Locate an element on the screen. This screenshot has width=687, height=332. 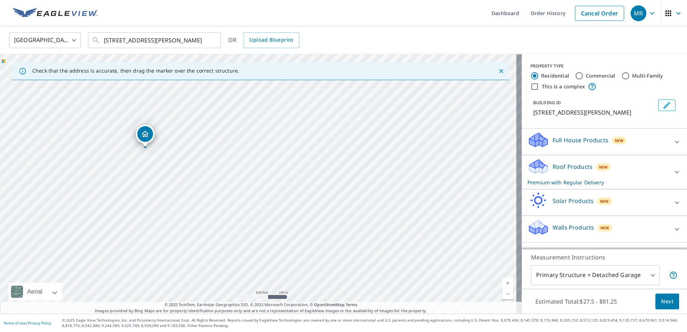
a: Current Level 16, Zoom In is located at coordinates (508, 283).